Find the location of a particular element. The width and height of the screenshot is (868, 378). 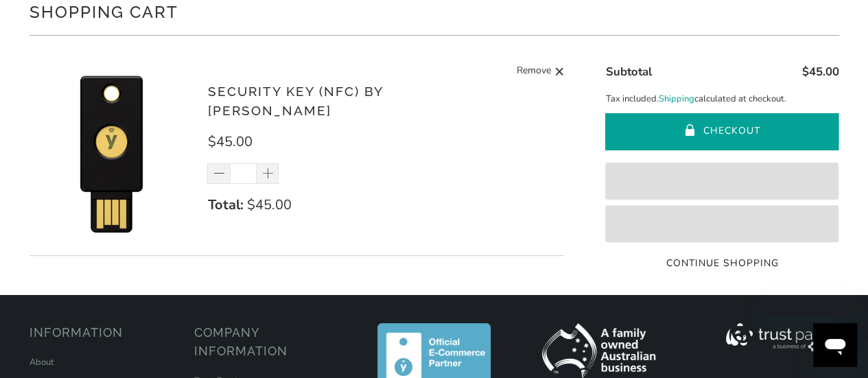

a: Remove is located at coordinates (541, 72).